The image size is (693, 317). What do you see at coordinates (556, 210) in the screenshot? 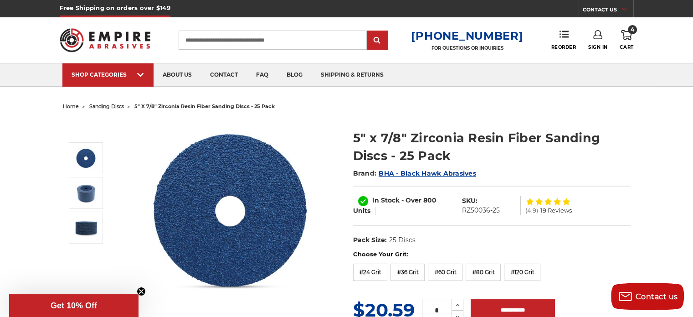
I see `span: 19 Reviews` at bounding box center [556, 210].